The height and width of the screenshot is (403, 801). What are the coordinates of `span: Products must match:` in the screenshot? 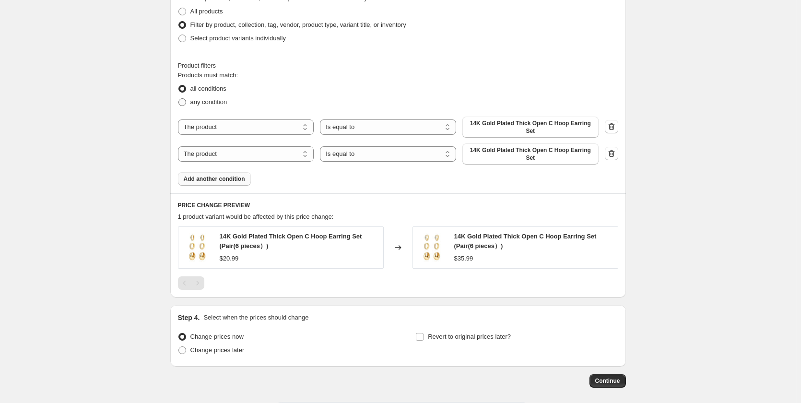 It's located at (208, 75).